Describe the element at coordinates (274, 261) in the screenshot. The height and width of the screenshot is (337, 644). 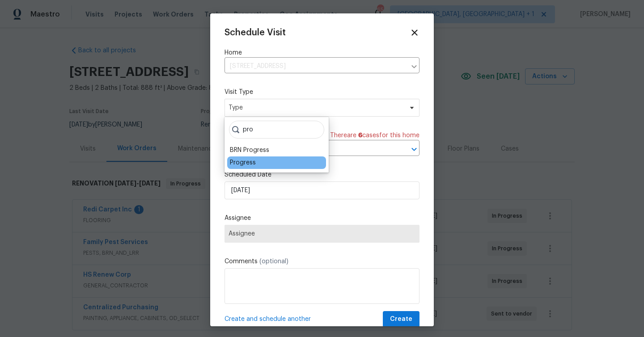
I see `span: (optional)` at that location.